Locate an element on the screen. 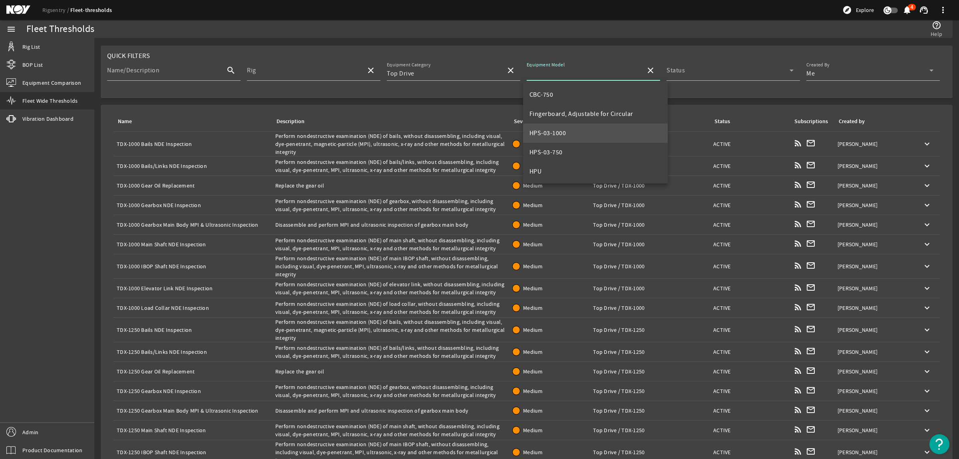 Image resolution: width=959 pixels, height=459 pixels. div: Status is located at coordinates (722, 121).